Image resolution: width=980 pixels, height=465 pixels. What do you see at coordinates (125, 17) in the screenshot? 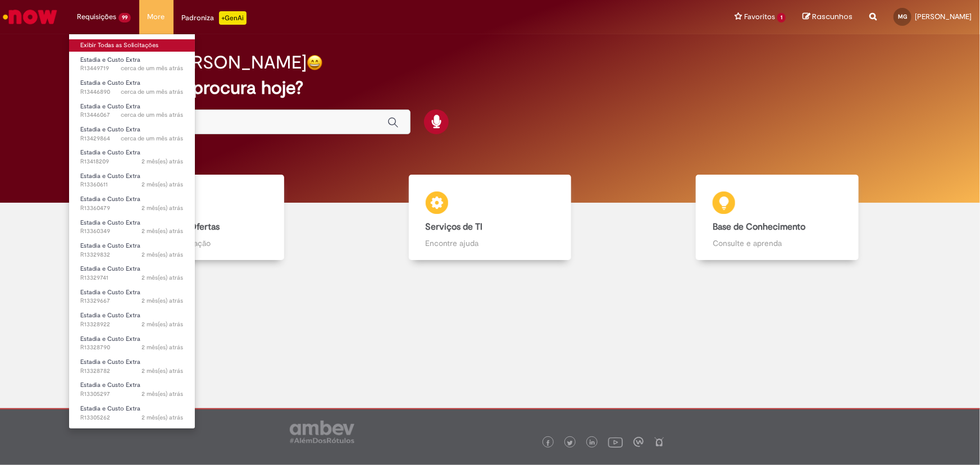
I see `span: 99` at bounding box center [125, 17].